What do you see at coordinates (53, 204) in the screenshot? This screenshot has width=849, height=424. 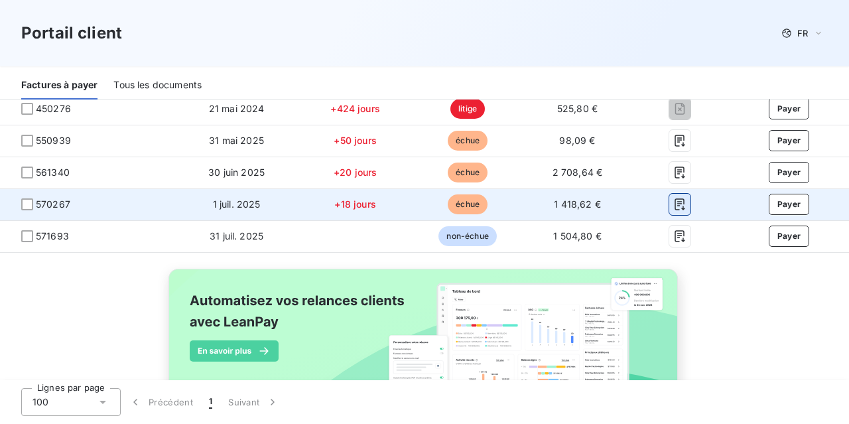 I see `span: 570267` at bounding box center [53, 204].